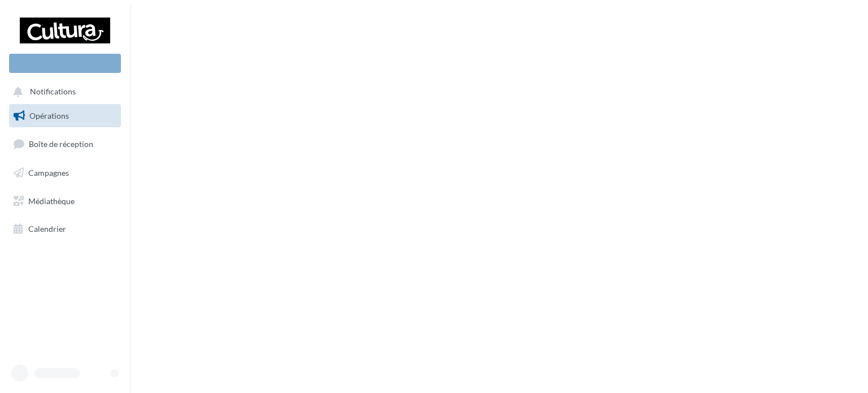  Describe the element at coordinates (51, 200) in the screenshot. I see `span: Médiathèque` at that location.